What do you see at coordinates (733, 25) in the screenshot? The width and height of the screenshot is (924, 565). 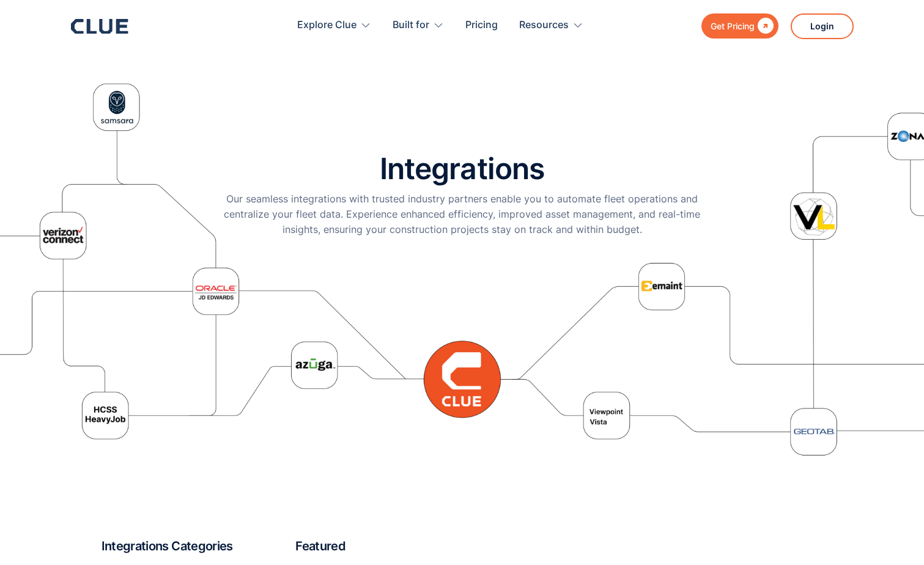 I see `div: Get Pricing` at bounding box center [733, 25].